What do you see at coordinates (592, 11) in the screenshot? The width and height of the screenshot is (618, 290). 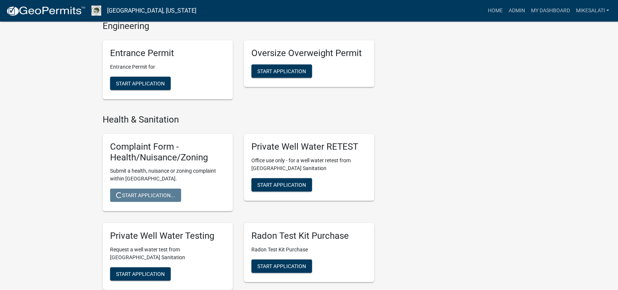 I see `a: MikeSalati` at bounding box center [592, 11].